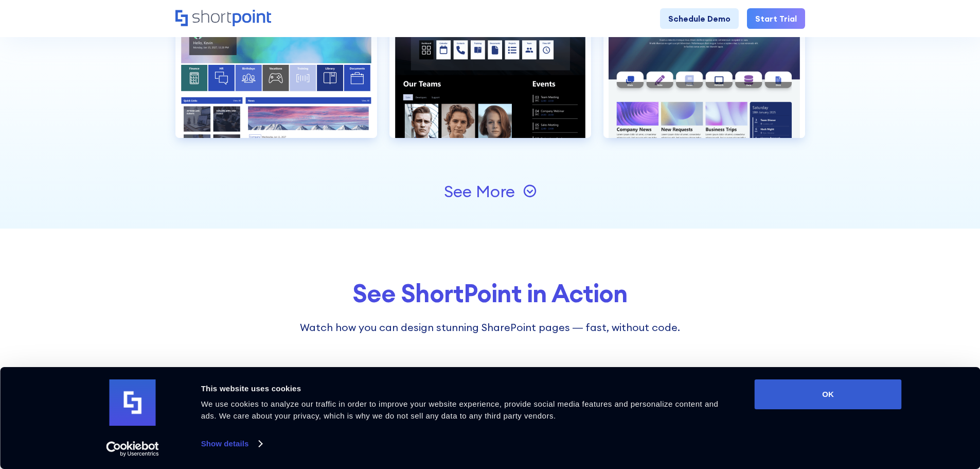 The width and height of the screenshot is (980, 469). What do you see at coordinates (466, 389) in the screenshot?
I see `div: This website uses cookies` at bounding box center [466, 389].